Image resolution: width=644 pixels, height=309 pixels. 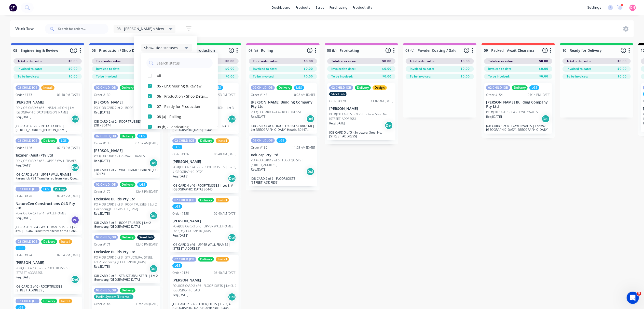 What do you see at coordinates (303, 8) in the screenshot?
I see `div: products` at bounding box center [303, 8].